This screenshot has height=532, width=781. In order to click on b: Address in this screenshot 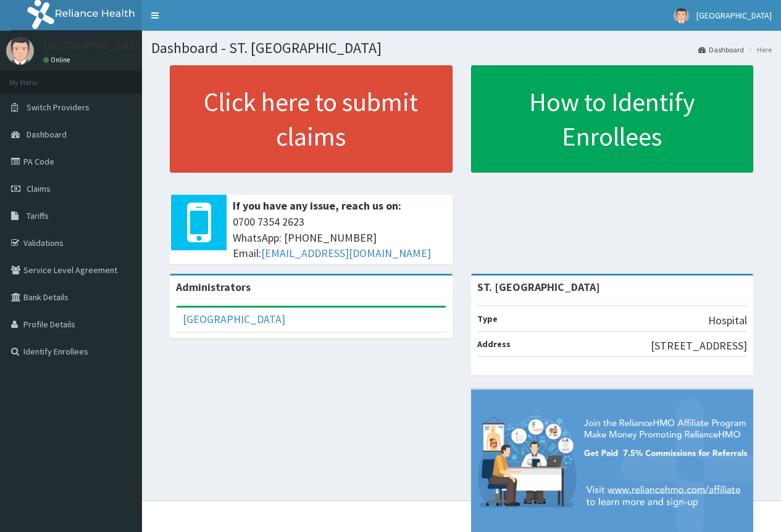, I will do `click(494, 344)`.